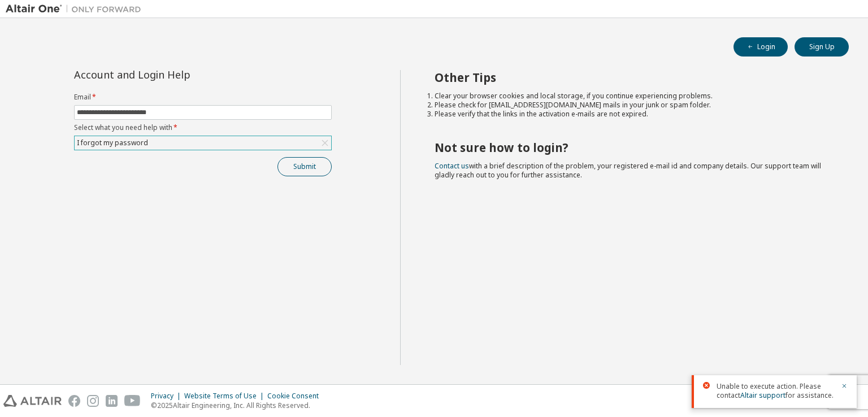  I want to click on img: instagram.svg, so click(93, 400).